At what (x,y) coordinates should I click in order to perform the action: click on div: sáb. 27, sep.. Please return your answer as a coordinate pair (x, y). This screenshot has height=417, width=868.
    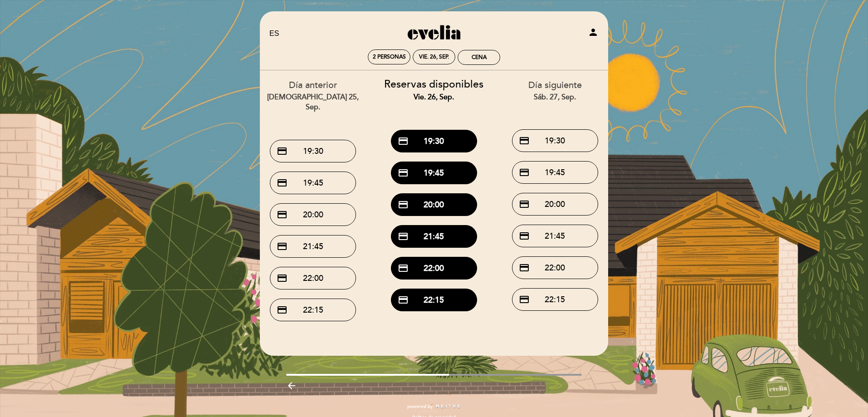
    Looking at the image, I should click on (555, 97).